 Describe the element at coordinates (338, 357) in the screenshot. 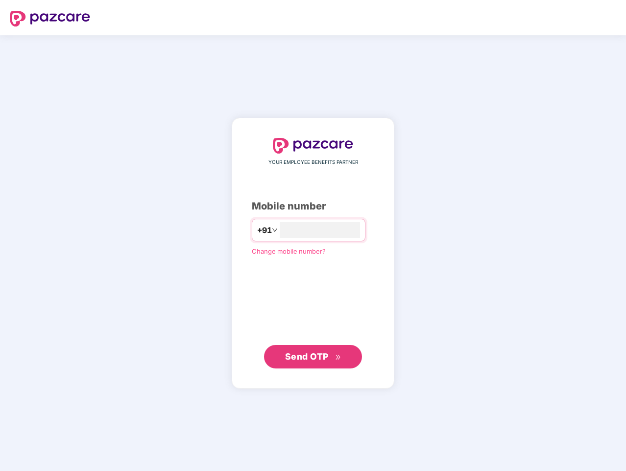

I see `span: double-right` at that location.